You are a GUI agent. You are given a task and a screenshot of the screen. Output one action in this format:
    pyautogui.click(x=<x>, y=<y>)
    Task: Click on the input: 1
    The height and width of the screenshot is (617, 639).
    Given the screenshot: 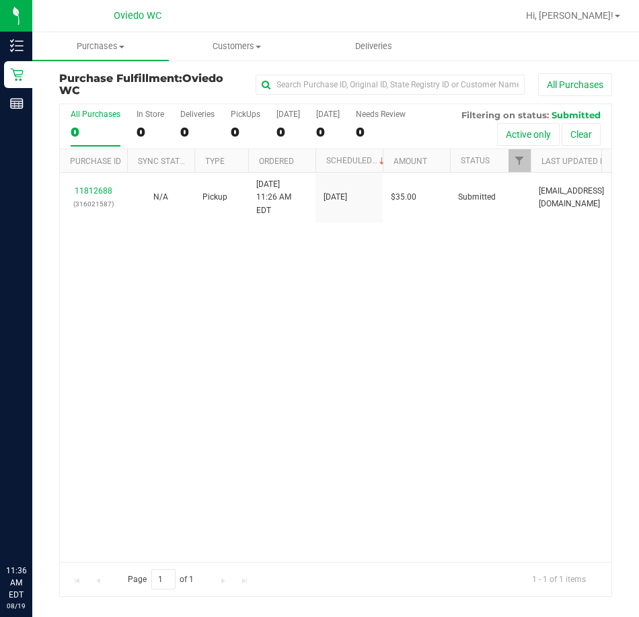 What is the action you would take?
    pyautogui.click(x=163, y=580)
    